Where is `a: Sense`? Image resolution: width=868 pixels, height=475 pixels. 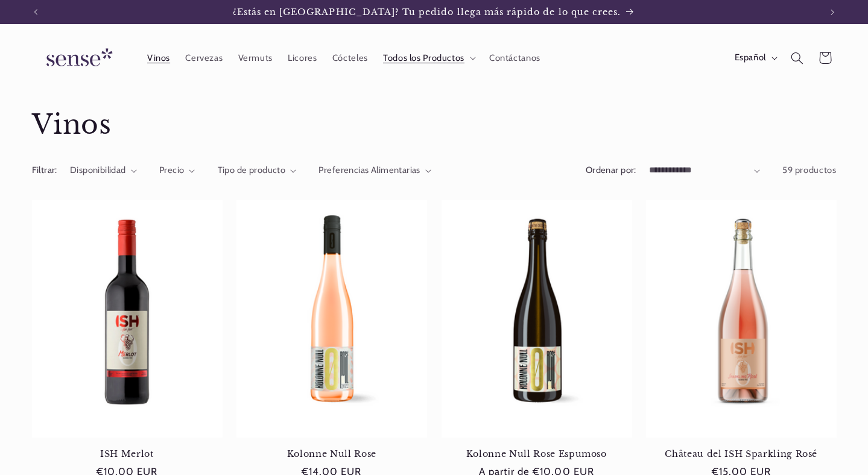
a: Sense is located at coordinates (77, 58).